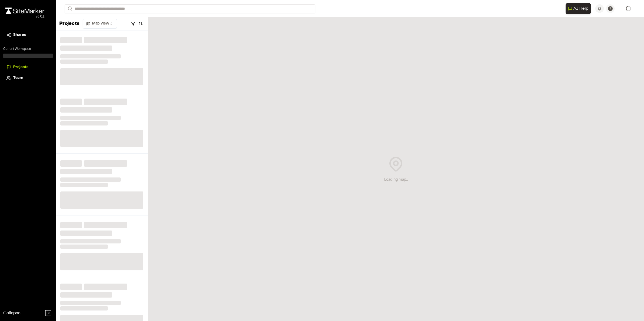  Describe the element at coordinates (28, 35) in the screenshot. I see `a: Shares` at that location.